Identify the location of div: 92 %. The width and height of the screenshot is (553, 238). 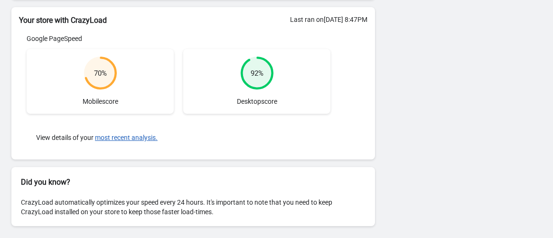
(257, 73).